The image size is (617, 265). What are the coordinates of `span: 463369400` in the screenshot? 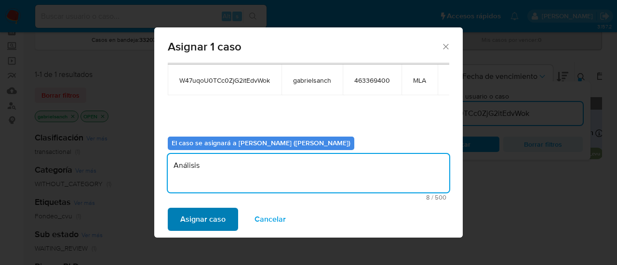 It's located at (372, 80).